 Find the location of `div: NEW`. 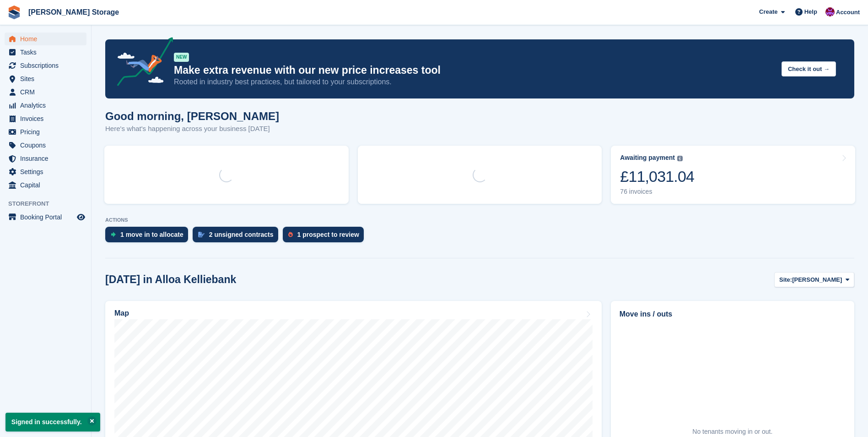

div: NEW is located at coordinates (181, 57).